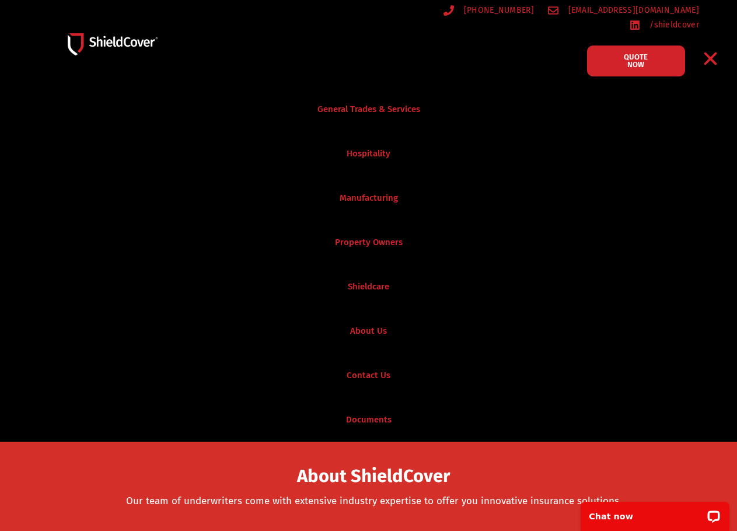 The height and width of the screenshot is (531, 737). What do you see at coordinates (74, 22) in the screenshot?
I see `p: Chat now` at bounding box center [74, 22].